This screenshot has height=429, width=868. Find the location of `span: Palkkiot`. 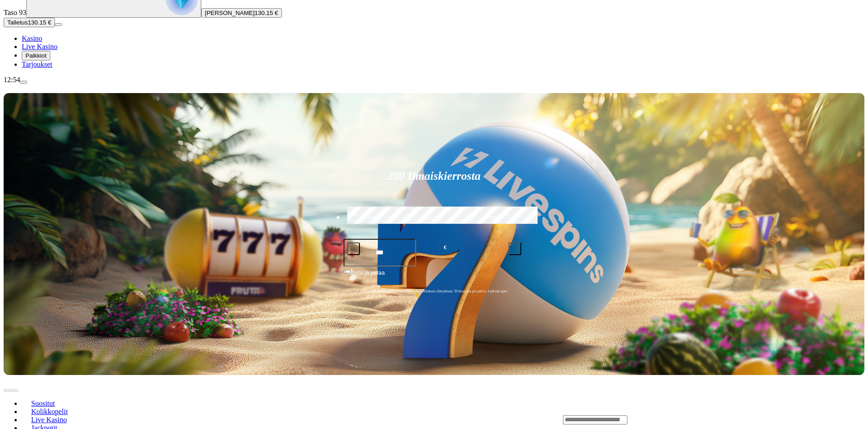

span: Palkkiot is located at coordinates (36, 55).